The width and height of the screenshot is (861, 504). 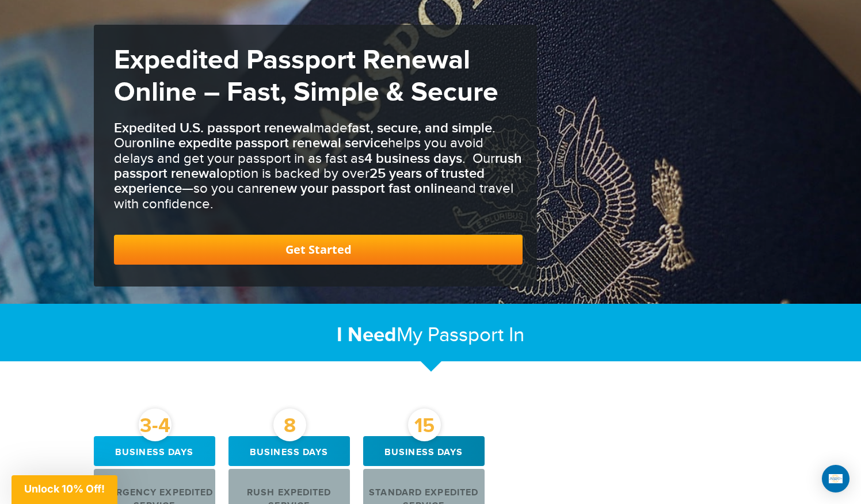 I want to click on strong: I Need, so click(x=367, y=335).